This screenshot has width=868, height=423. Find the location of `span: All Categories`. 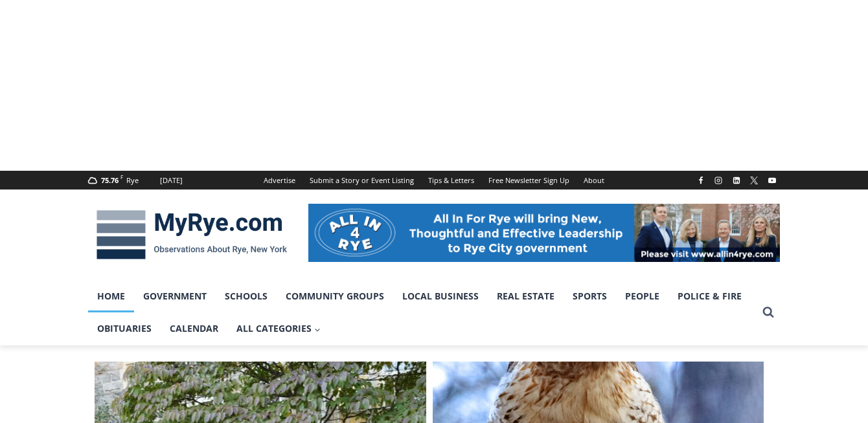

span: All Categories is located at coordinates (278, 329).